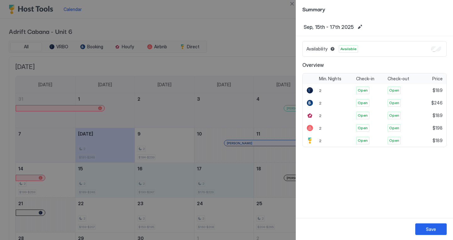 The height and width of the screenshot is (240, 453). I want to click on span: Check-in, so click(365, 79).